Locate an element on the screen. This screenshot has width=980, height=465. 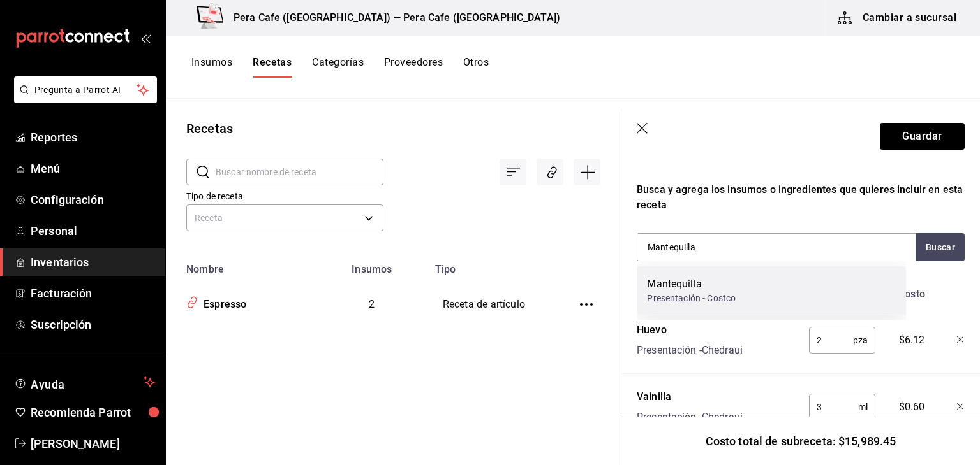
span: Facturación is located at coordinates (92, 293).